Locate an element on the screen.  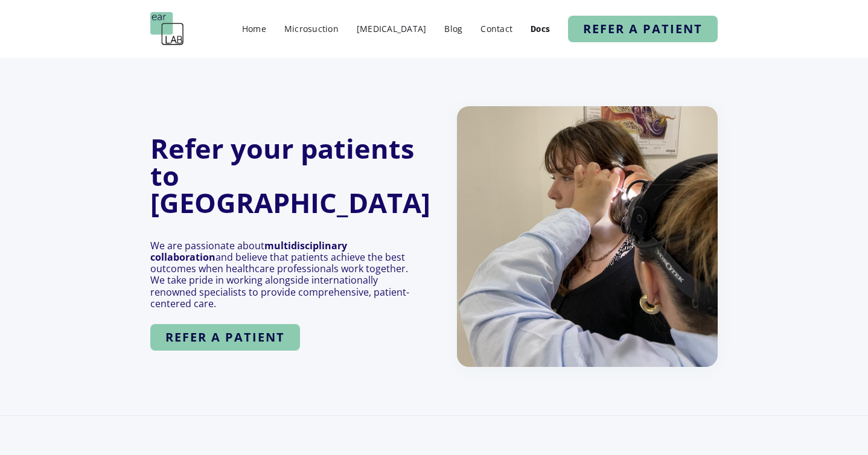
a: Docs is located at coordinates (540, 29).